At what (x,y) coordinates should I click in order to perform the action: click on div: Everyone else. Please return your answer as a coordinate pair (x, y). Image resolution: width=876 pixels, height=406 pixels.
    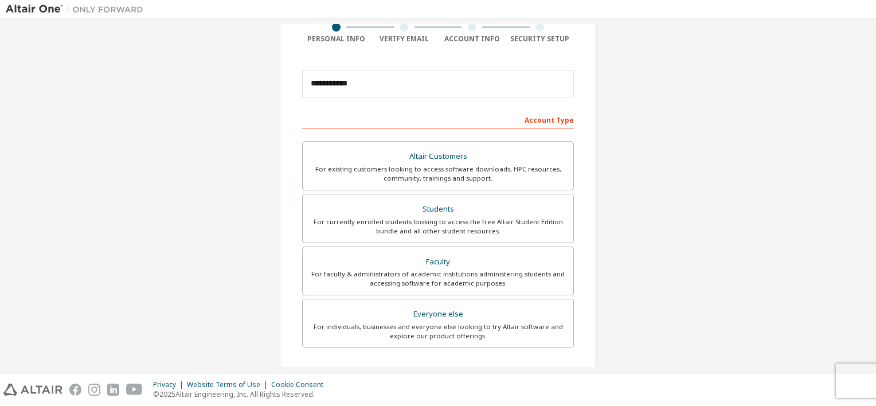
    Looking at the image, I should click on (438, 314).